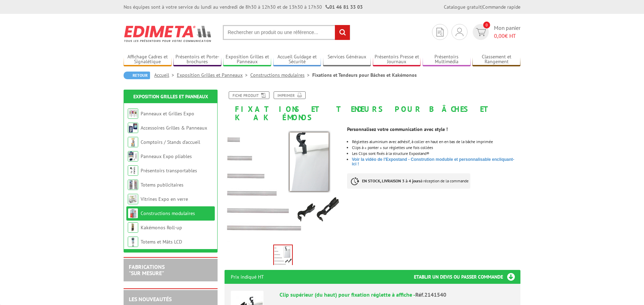 The image size is (644, 305). I want to click on img: Totems publicitaires, so click(133, 185).